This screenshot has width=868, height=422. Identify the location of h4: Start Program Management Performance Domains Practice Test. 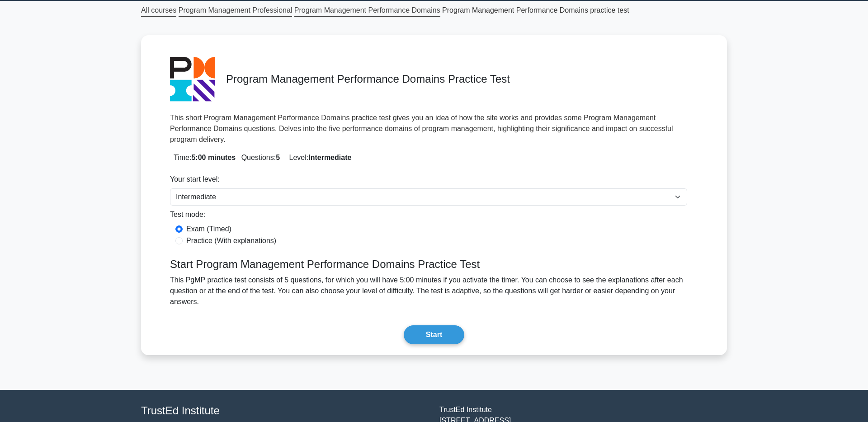
(434, 264).